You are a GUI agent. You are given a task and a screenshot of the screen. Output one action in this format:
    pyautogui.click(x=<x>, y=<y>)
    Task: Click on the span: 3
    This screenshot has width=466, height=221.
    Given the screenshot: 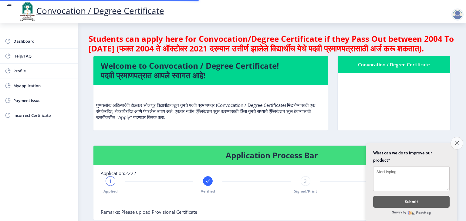 What is the action you would take?
    pyautogui.click(x=305, y=181)
    